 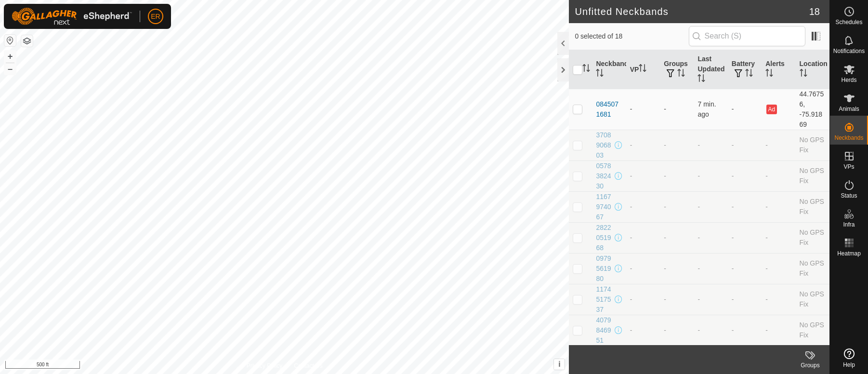 I want to click on th: VP, so click(x=643, y=69).